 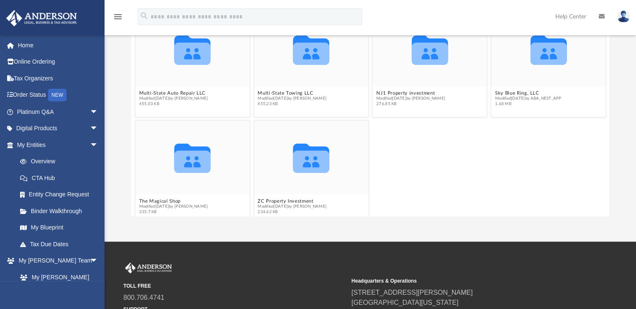 I want to click on a: Binder Walkthrough, so click(x=61, y=211).